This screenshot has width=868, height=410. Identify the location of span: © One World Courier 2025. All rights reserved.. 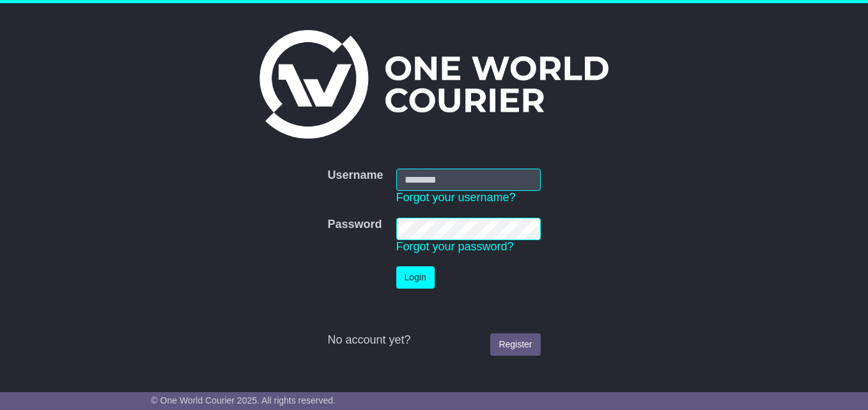
(242, 400).